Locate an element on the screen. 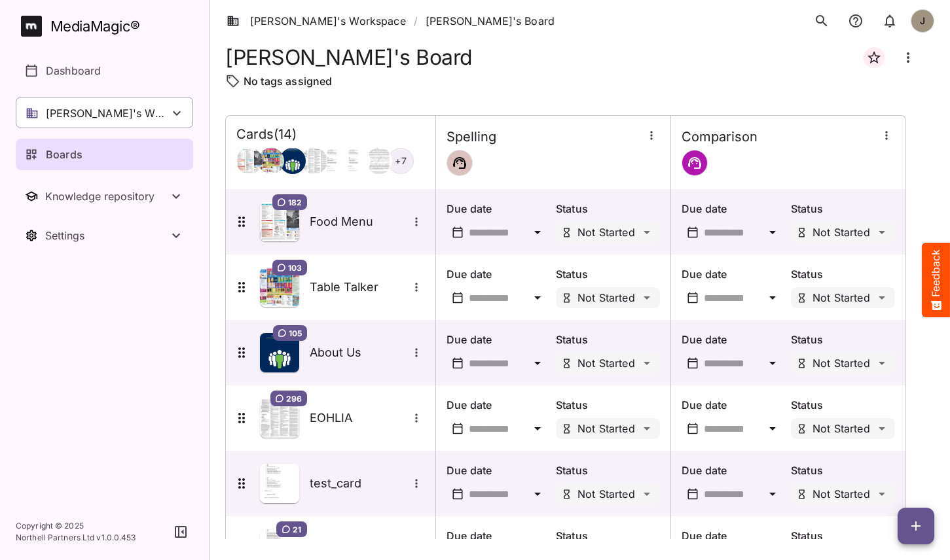 This screenshot has width=950, height=560. span: 21 is located at coordinates (297, 529).